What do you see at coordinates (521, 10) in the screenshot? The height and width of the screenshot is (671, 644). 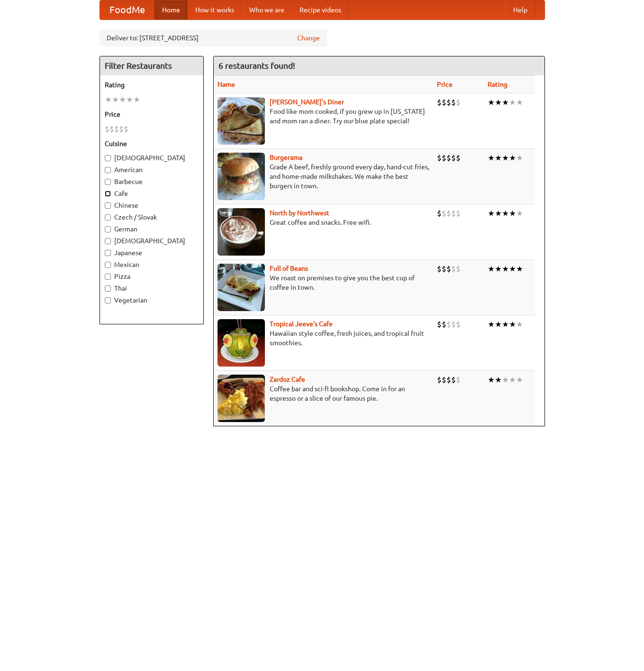 I see `a: Help` at bounding box center [521, 10].